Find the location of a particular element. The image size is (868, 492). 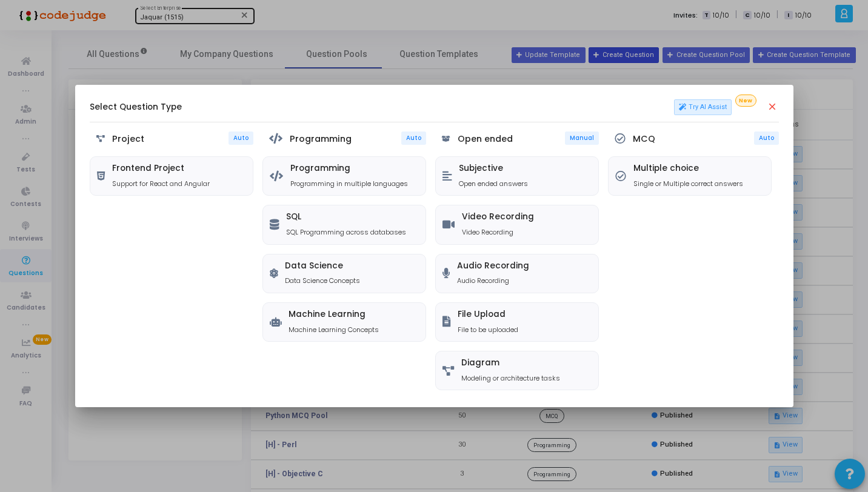

p: Single or Multiple correct answers is located at coordinates (688, 183).